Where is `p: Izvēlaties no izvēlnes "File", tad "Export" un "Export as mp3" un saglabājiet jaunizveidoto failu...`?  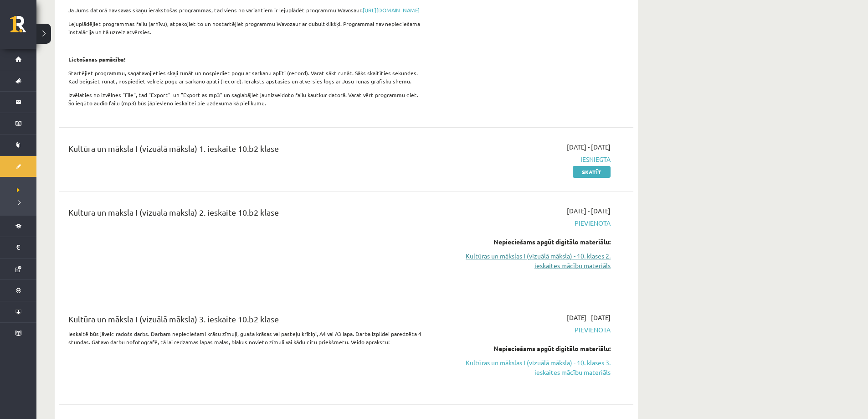
p: Izvēlaties no izvēlnes "File", tad "Export" un "Export as mp3" un saglabājiet jaunizveidoto failu... is located at coordinates (247, 99).